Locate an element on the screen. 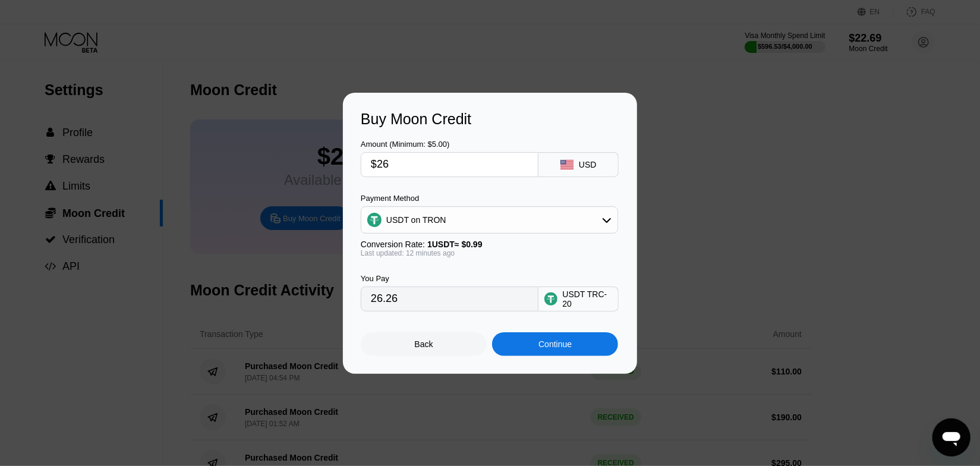 This screenshot has height=466, width=980. div: Amount (Minimum: $5.00) is located at coordinates (449, 144).